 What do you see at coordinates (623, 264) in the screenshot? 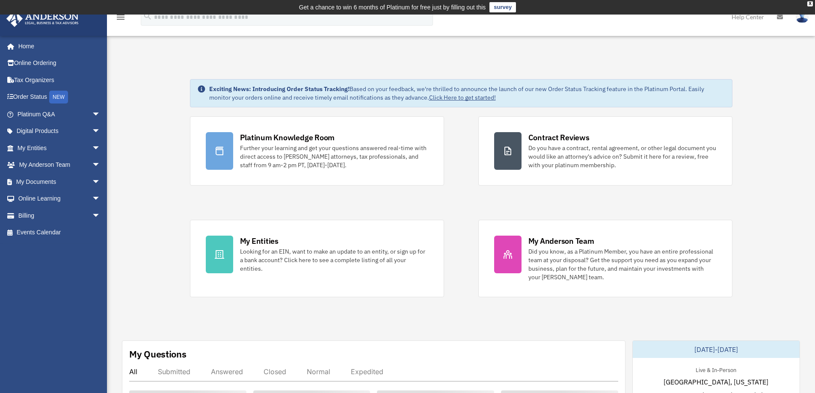
I see `div: Did you know, as a Platinum Member, you have an entire professional team at your disposal? Get th...` at bounding box center [623, 264].